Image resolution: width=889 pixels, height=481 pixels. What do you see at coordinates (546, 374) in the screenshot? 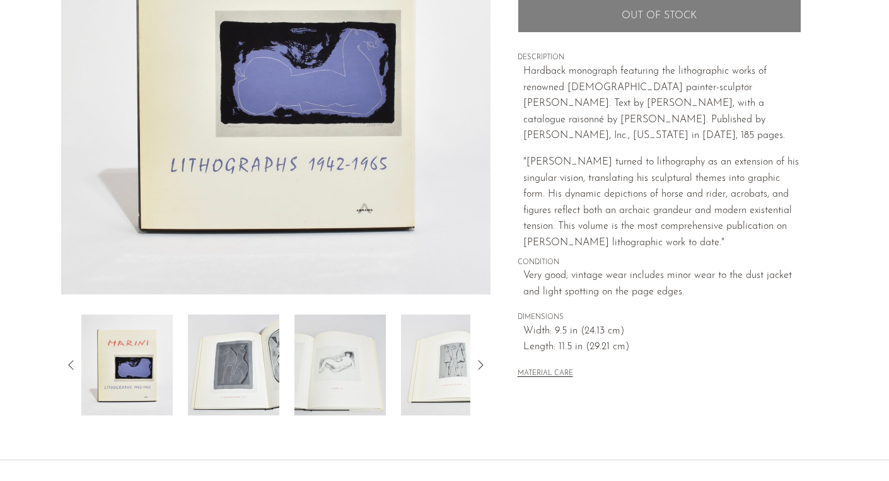
I see `button: MATERIAL CARE` at bounding box center [546, 374].